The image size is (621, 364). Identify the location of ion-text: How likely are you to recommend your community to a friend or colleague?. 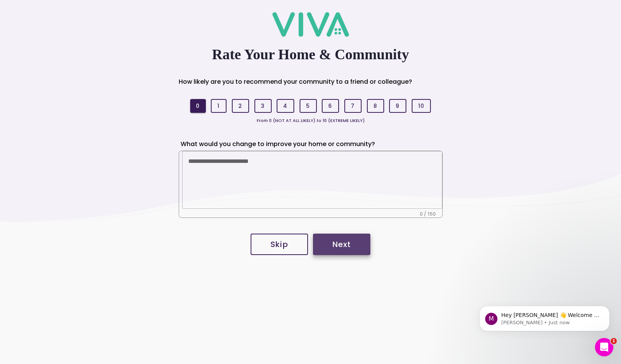
(295, 81).